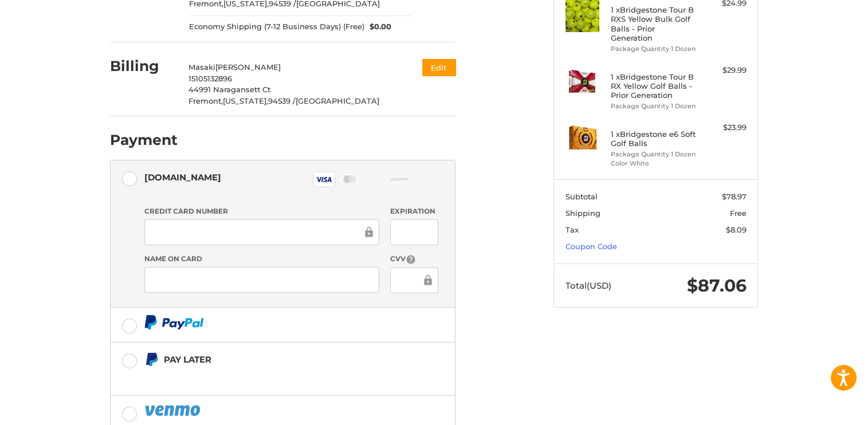 The height and width of the screenshot is (425, 868). I want to click on span: Free, so click(738, 213).